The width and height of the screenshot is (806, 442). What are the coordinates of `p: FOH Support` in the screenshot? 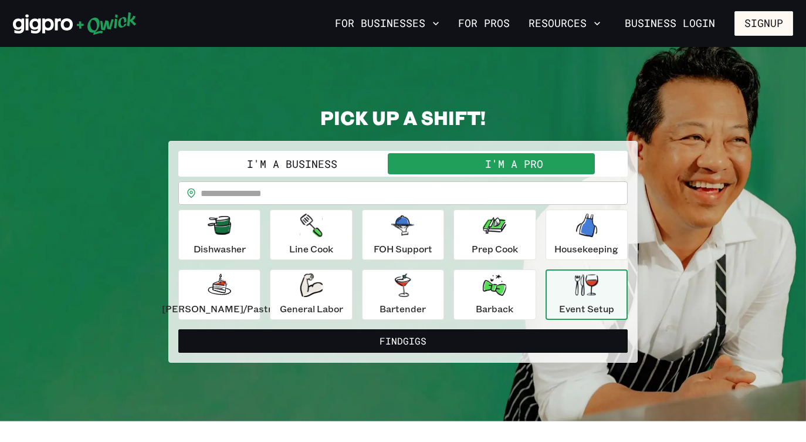 It's located at (403, 249).